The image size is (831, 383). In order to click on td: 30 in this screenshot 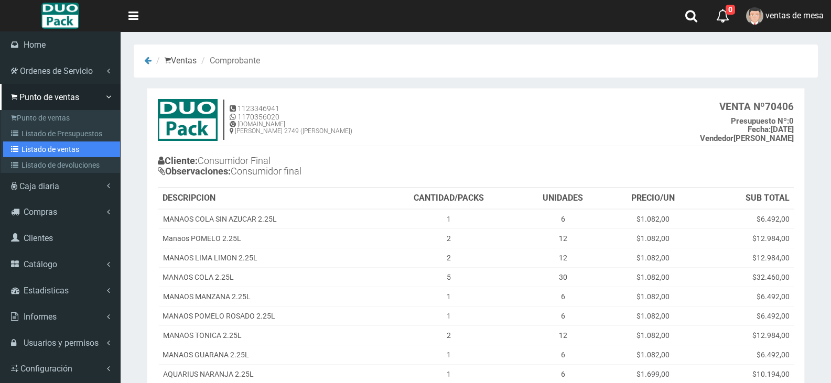, I will do `click(562, 277)`.